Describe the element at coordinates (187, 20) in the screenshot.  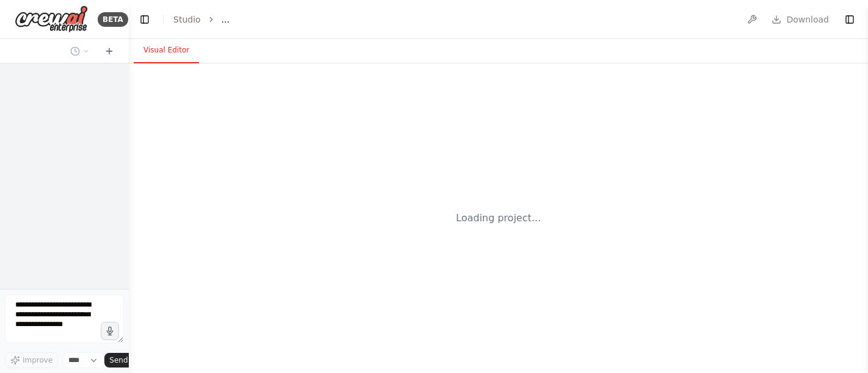
I see `a: Studio` at that location.